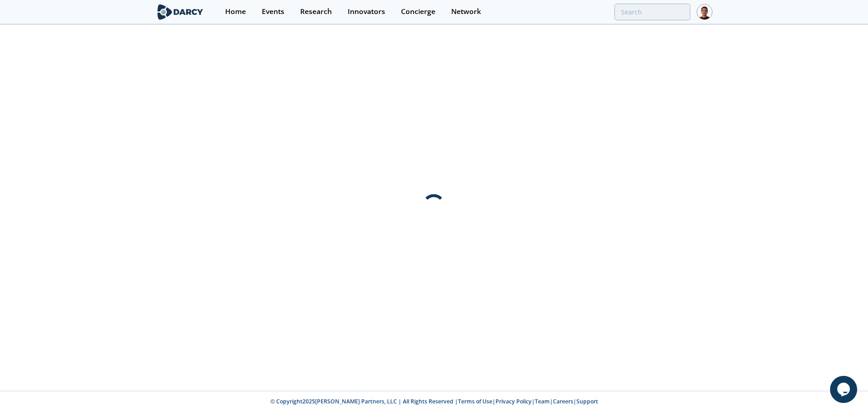 This screenshot has height=412, width=868. What do you see at coordinates (273, 12) in the screenshot?
I see `div: Events` at bounding box center [273, 12].